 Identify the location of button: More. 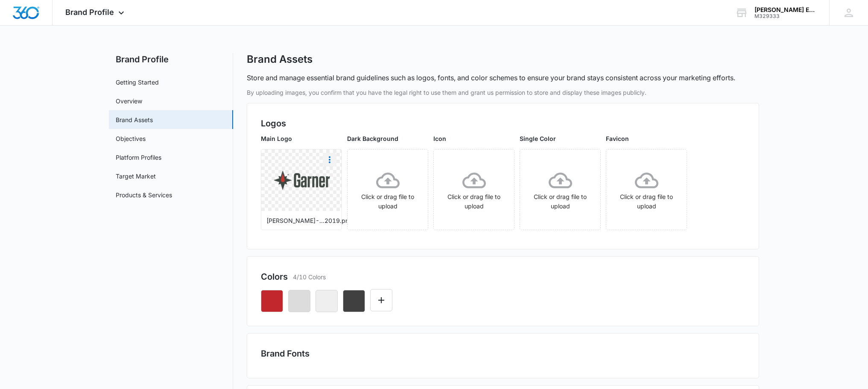
(330, 160).